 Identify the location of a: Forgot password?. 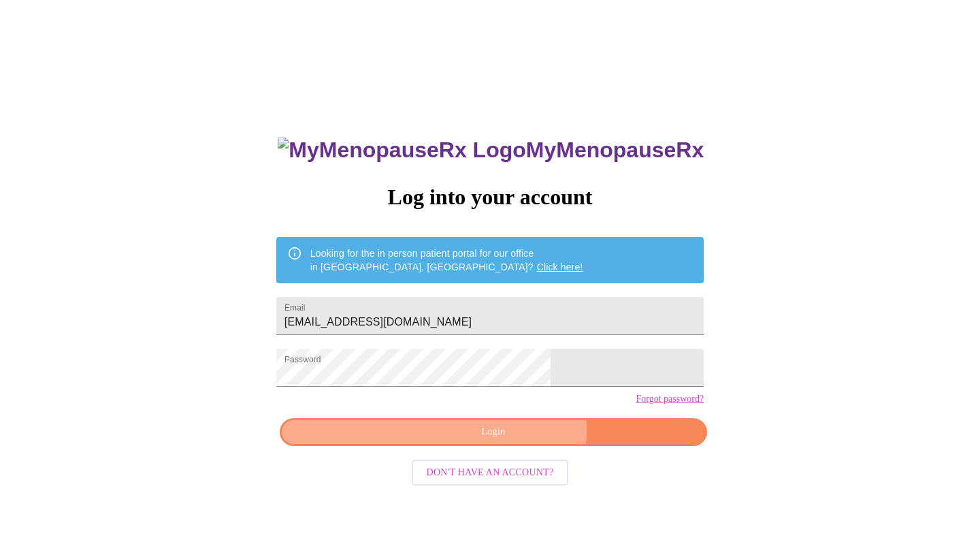
(670, 399).